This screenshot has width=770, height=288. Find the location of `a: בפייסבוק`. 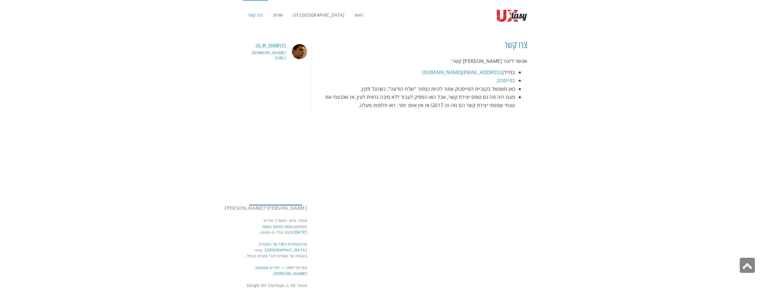

a: בפייסבוק is located at coordinates (506, 81).